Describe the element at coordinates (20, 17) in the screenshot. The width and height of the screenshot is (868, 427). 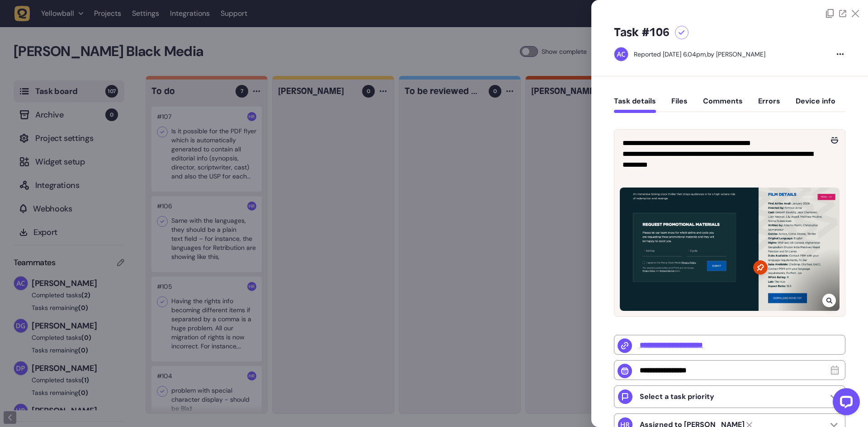
I see `button: Open LiveChat chat widget` at that location.